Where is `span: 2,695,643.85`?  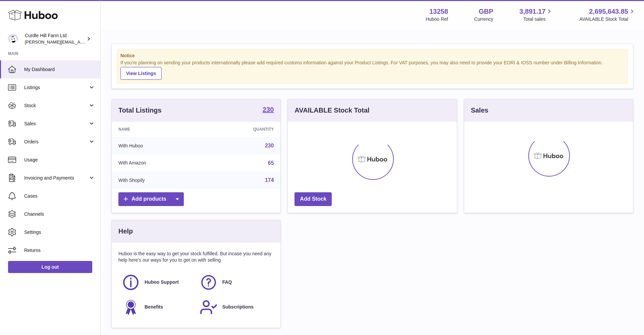
span: 2,695,643.85 is located at coordinates (608, 11).